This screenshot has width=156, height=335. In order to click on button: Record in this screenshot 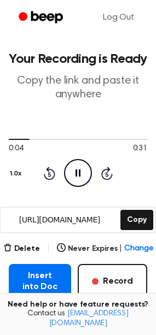, I will do `click(112, 282)`.